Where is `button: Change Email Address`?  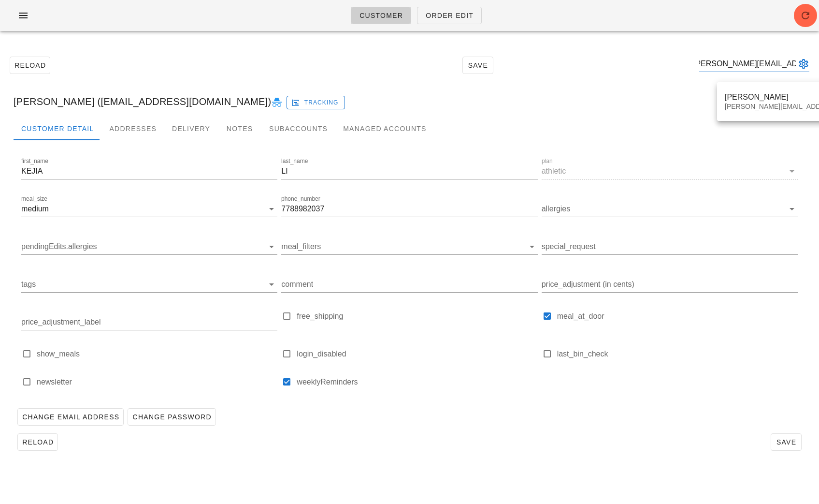
button: Change Email Address is located at coordinates (71, 417).